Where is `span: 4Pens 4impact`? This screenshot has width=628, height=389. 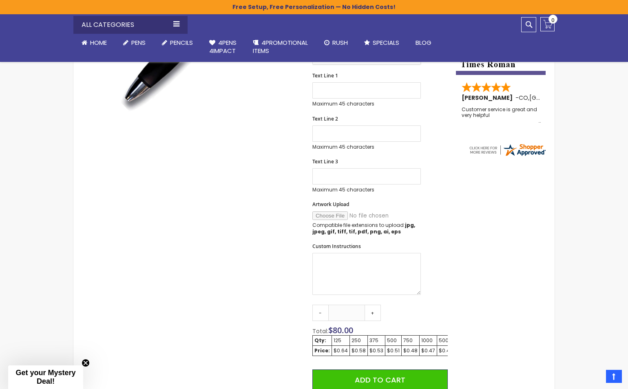
span: 4Pens 4impact is located at coordinates (223, 46).